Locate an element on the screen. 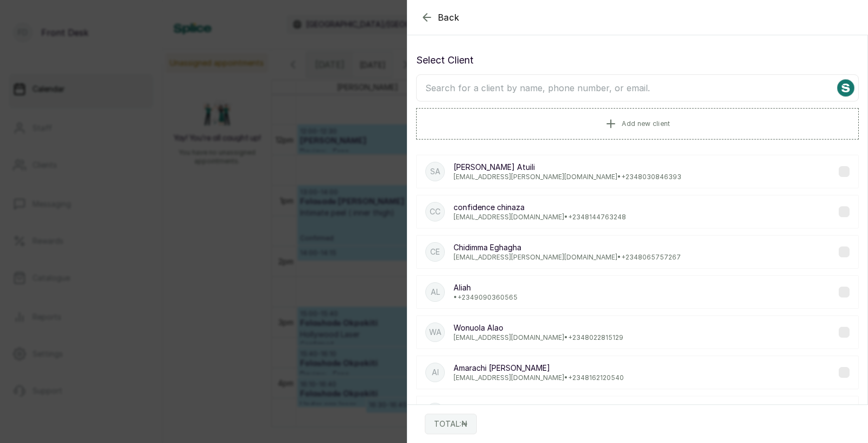  p: • +234 9090360565 is located at coordinates (486, 297).